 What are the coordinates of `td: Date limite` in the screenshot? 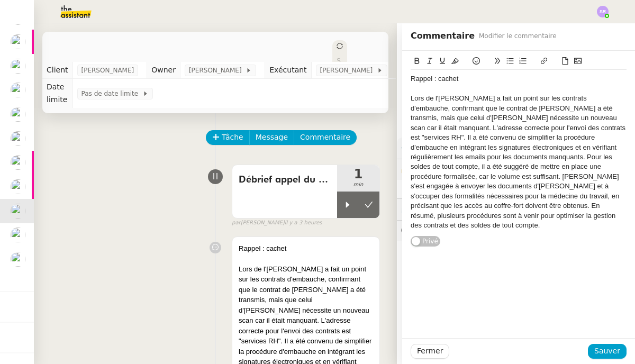 It's located at (57, 93).